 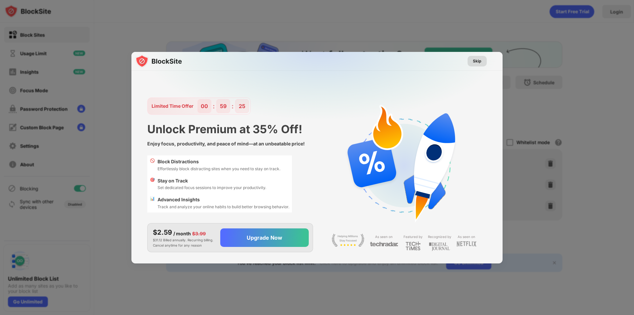 I want to click on img: light-techradar.svg, so click(x=384, y=244).